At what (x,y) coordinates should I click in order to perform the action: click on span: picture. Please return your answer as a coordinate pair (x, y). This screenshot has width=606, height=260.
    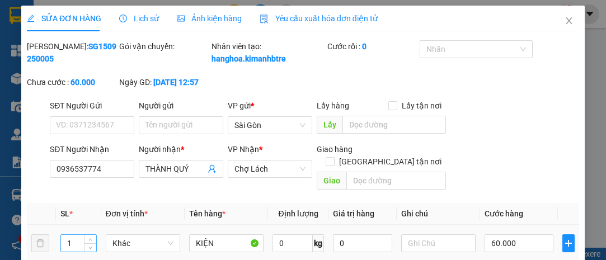
    Looking at the image, I should click on (181, 18).